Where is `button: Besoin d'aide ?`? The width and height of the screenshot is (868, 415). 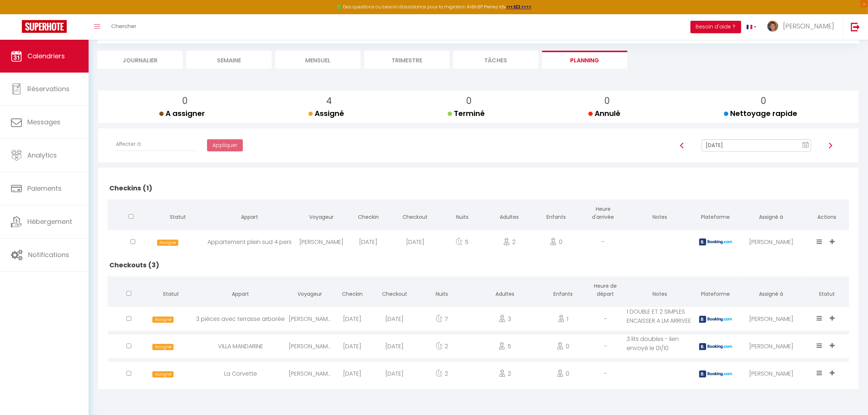 button: Besoin d'aide ? is located at coordinates (716, 27).